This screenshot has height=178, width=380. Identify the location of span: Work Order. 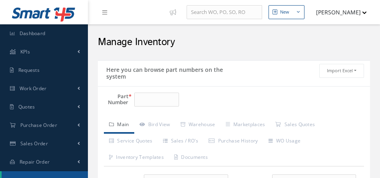
(33, 88).